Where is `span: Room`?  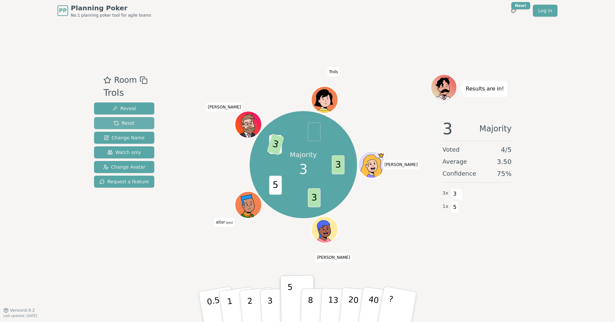
span: Room is located at coordinates (125, 80).